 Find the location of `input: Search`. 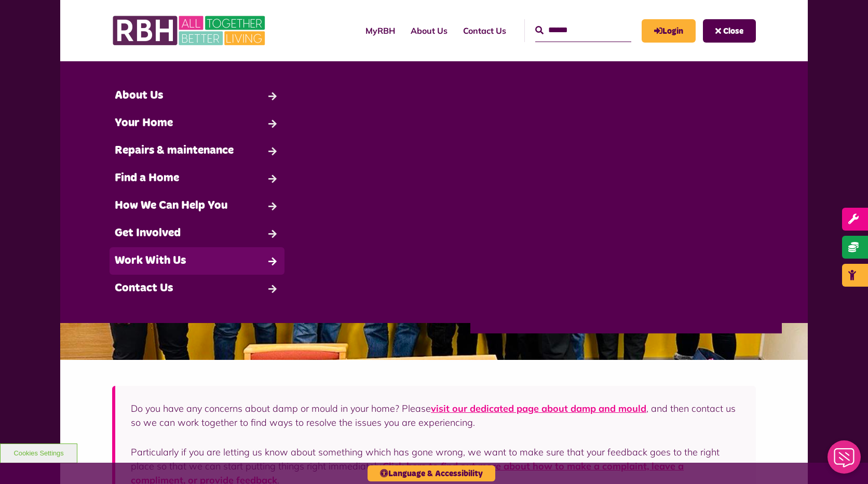

input: Search is located at coordinates (583, 30).